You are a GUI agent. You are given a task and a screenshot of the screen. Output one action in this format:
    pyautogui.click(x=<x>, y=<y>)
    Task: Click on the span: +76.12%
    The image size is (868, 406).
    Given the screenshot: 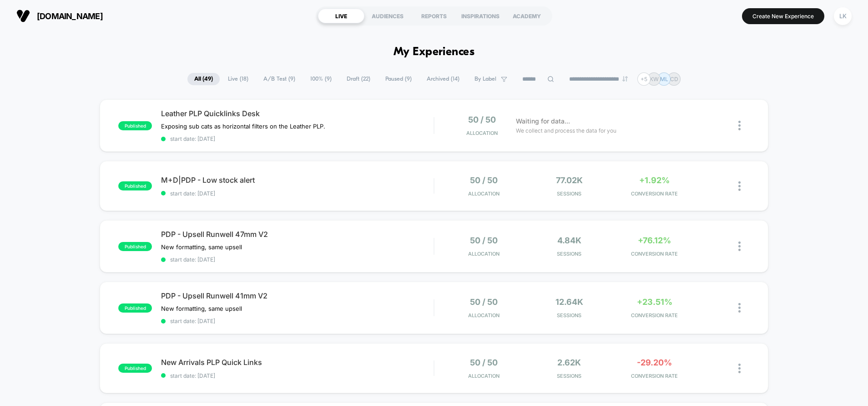 What is the action you would take?
    pyautogui.click(x=655, y=240)
    